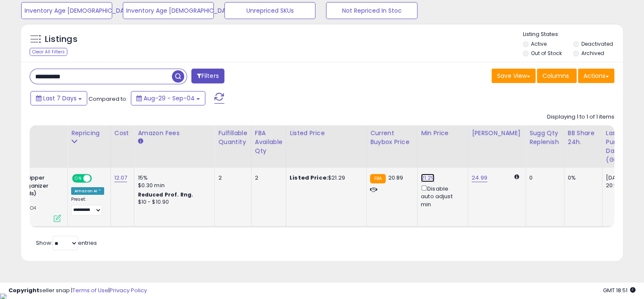  Describe the element at coordinates (378, 179) in the screenshot. I see `small: FBA` at that location.